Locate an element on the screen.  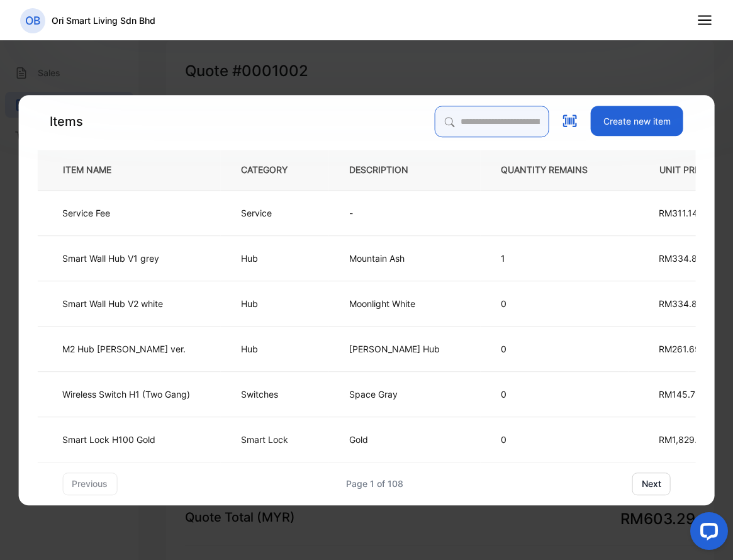
p: CATEGORY is located at coordinates (275, 170).